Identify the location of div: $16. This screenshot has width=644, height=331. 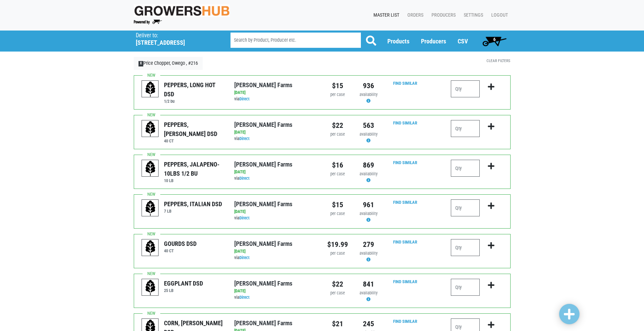
(337, 166).